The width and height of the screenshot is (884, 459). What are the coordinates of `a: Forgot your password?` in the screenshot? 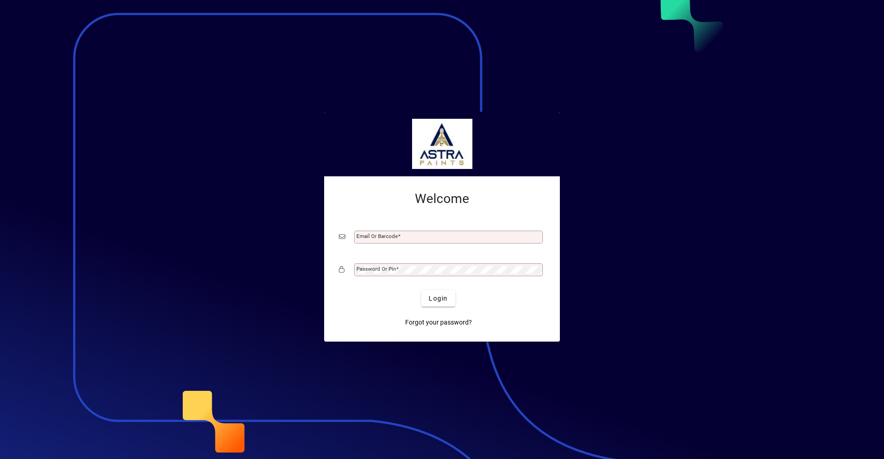 It's located at (438, 322).